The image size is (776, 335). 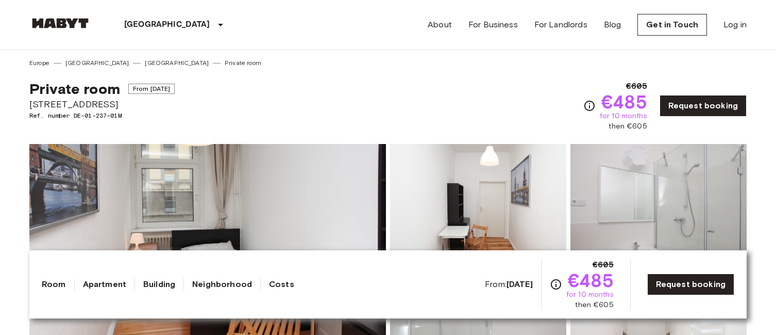 What do you see at coordinates (672, 25) in the screenshot?
I see `a: Get in Touch` at bounding box center [672, 25].